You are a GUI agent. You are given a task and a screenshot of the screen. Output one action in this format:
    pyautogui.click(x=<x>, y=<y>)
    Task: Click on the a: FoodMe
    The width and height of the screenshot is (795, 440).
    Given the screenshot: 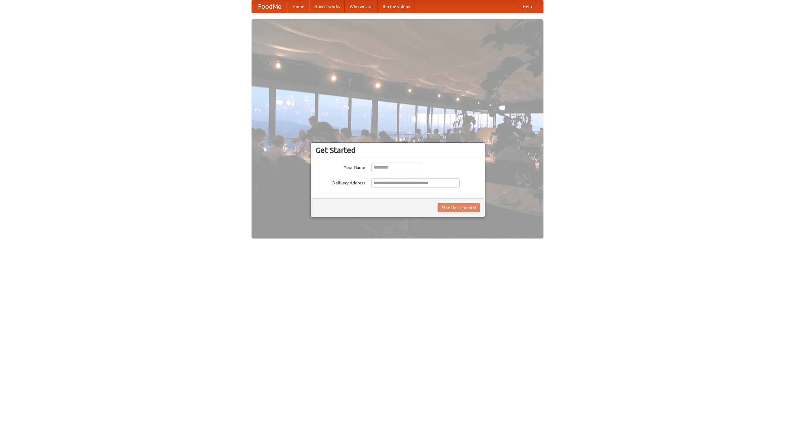 What is the action you would take?
    pyautogui.click(x=270, y=7)
    